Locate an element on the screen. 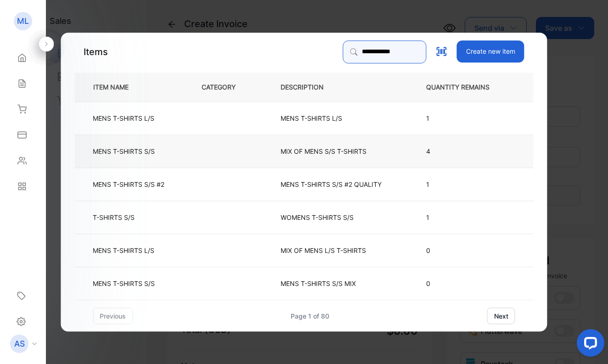 This screenshot has height=364, width=608. p: AS is located at coordinates (19, 344).